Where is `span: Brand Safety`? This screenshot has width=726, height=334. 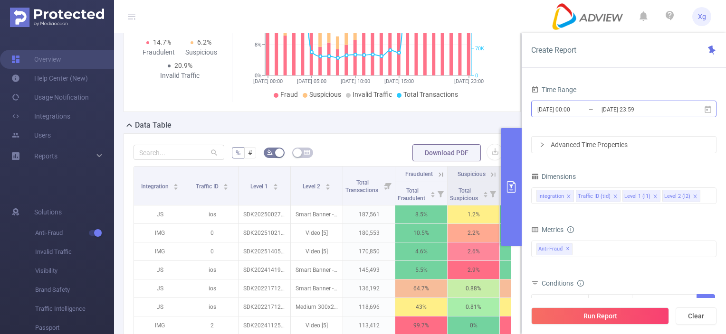 span: Brand Safety is located at coordinates (75, 290).